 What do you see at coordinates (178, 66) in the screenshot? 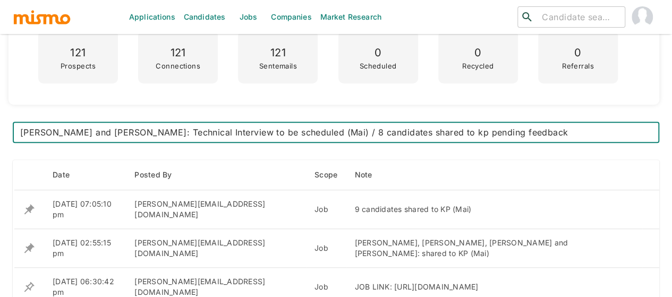
I see `p: Connections` at bounding box center [178, 66].